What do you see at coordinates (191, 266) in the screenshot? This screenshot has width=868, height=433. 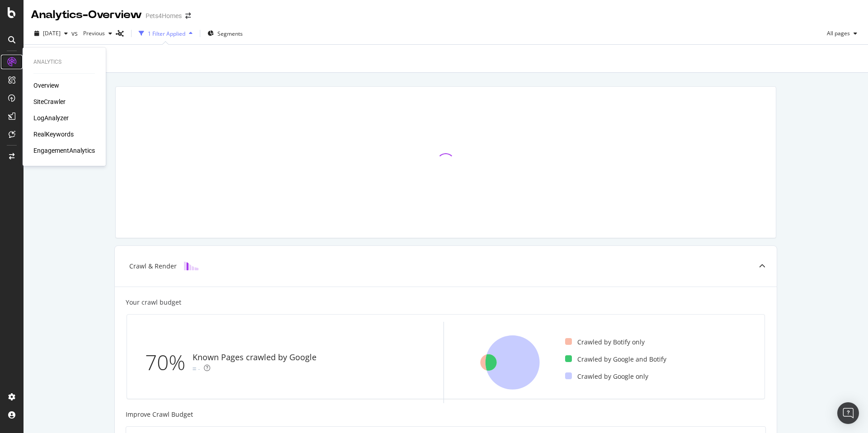 I see `img: block-icon` at bounding box center [191, 266].